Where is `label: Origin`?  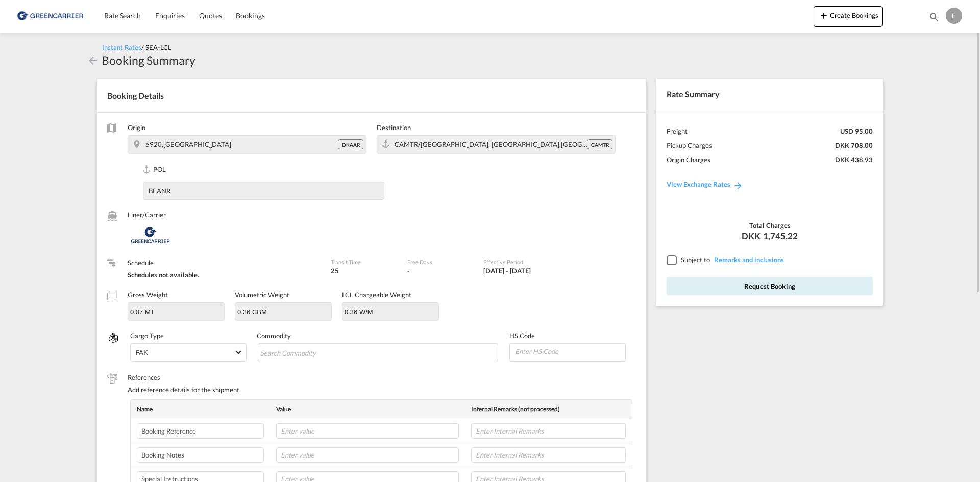 label: Origin is located at coordinates (247, 128).